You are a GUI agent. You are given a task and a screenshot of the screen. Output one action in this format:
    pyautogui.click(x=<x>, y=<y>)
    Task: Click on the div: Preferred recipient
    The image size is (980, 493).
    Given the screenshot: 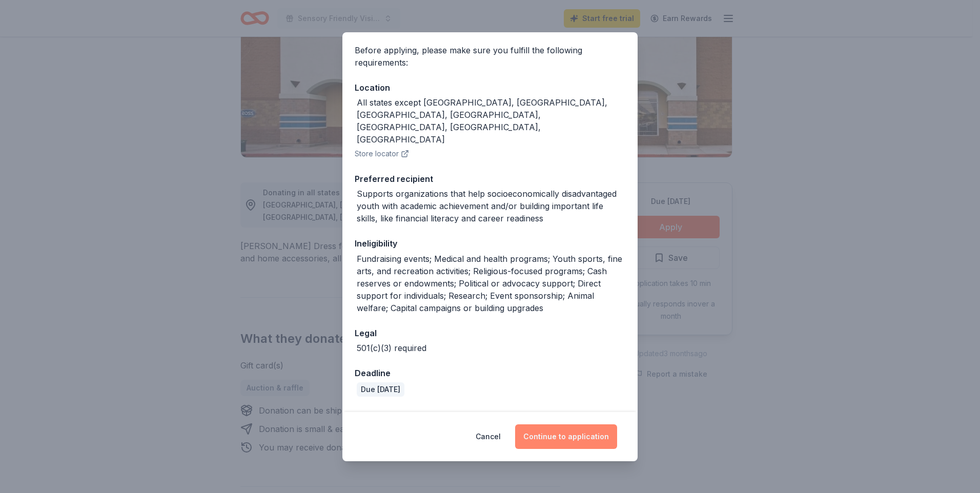 What is the action you would take?
    pyautogui.click(x=490, y=179)
    